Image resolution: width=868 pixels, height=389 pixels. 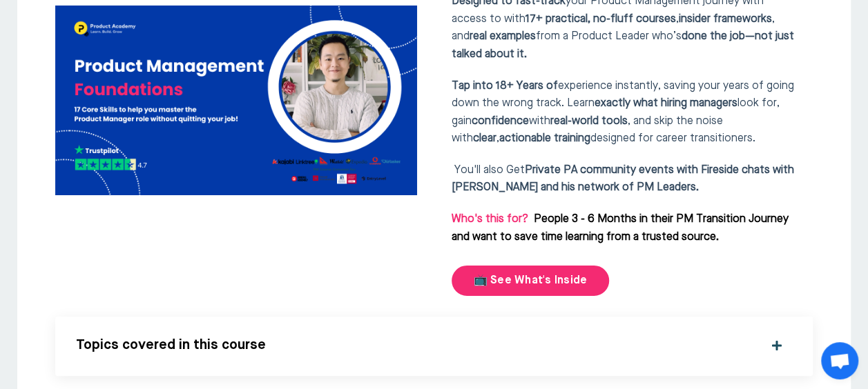 What do you see at coordinates (484, 139) in the screenshot?
I see `strong: clear` at bounding box center [484, 139].